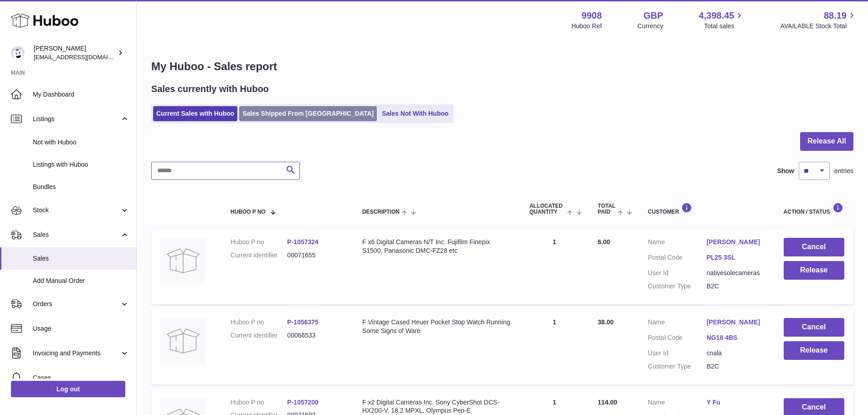 The image size is (868, 415). I want to click on span: Add Manual Order, so click(81, 280).